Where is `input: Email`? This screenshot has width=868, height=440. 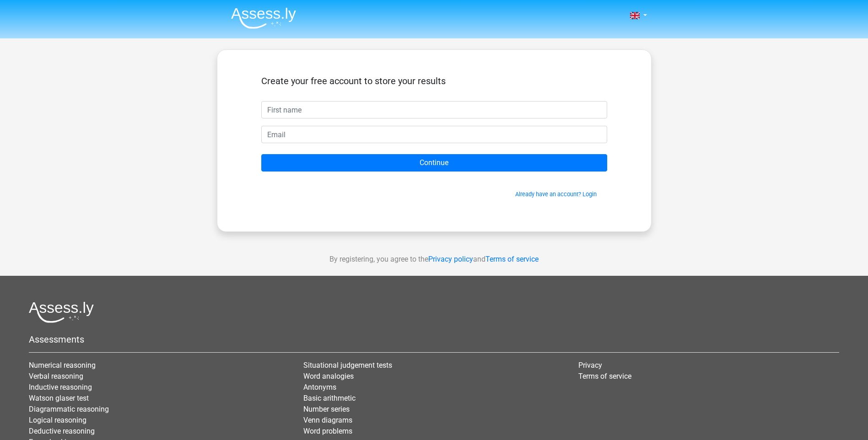 input: Email is located at coordinates (435, 135).